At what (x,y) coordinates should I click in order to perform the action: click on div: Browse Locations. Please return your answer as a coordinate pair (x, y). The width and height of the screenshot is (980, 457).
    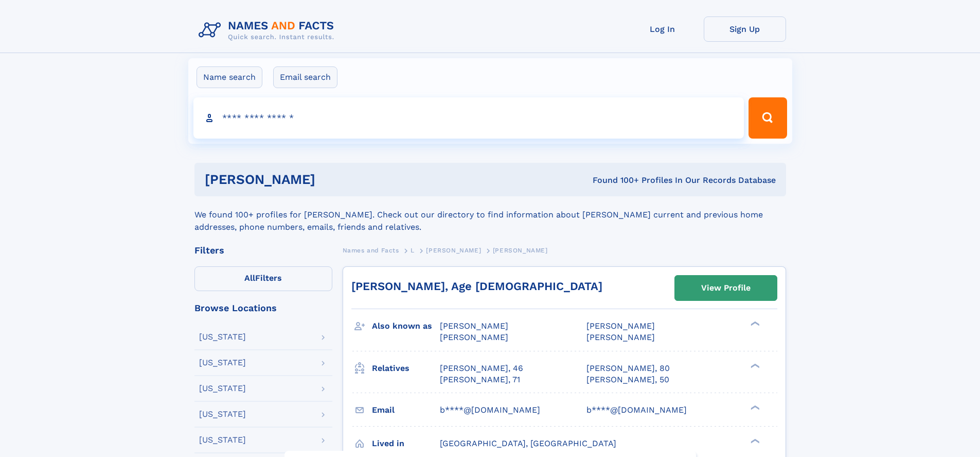
    Looking at the image, I should click on (264, 308).